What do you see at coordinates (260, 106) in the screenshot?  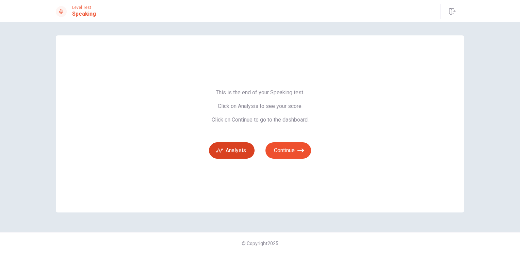 I see `span: This is the end of your Speaking test. Click on Analysis to see your score. Click on Continue to ...` at bounding box center [260, 106].